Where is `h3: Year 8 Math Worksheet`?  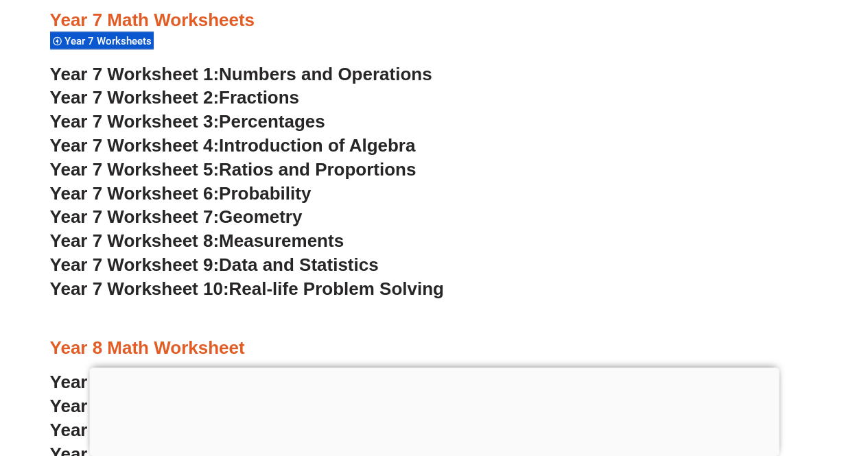
h3: Year 8 Math Worksheet is located at coordinates (434, 348).